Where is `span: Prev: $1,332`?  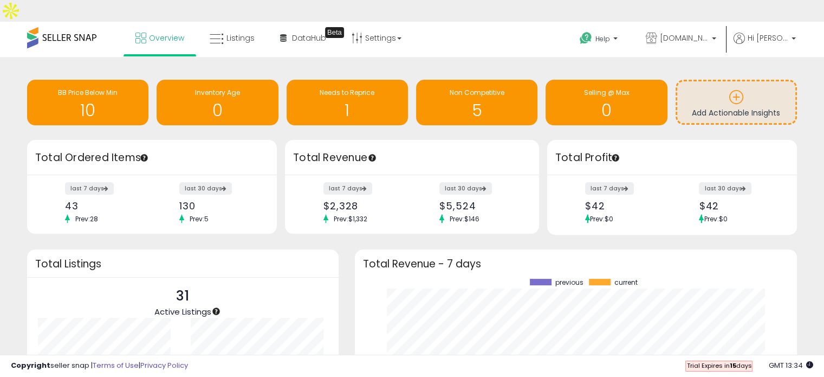 span: Prev: $1,332 is located at coordinates (351, 218).